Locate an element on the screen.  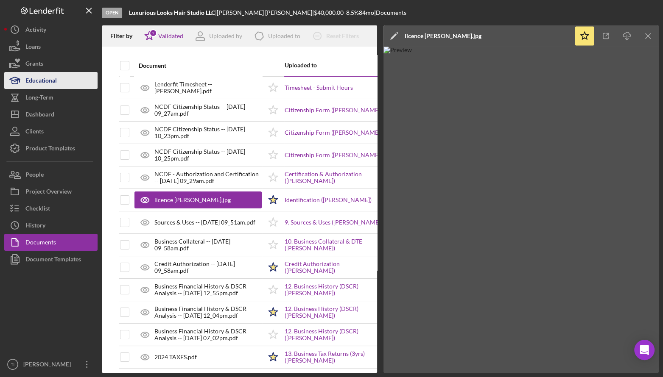
a: Grants is located at coordinates (51, 64).